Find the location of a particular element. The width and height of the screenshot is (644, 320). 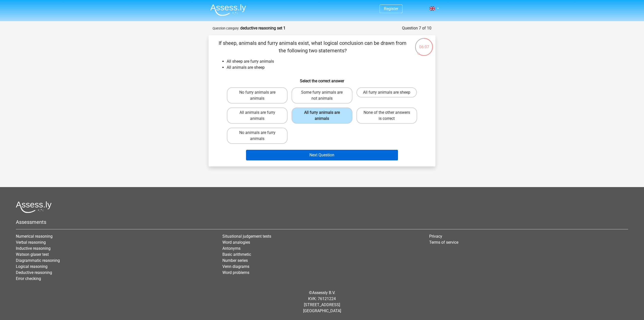

strong: deductive reasoning set 1 is located at coordinates (263, 28).